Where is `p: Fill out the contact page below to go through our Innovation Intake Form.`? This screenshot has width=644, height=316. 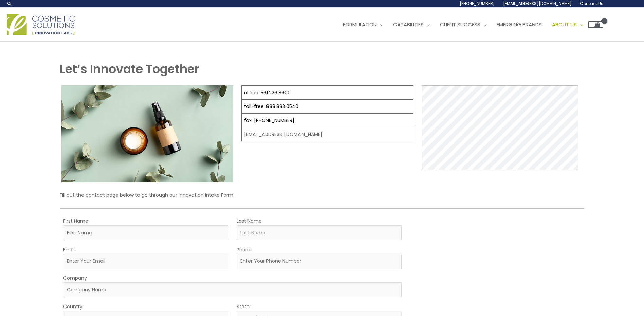 p: Fill out the contact page below to go through our Innovation Intake Form. is located at coordinates (322, 195).